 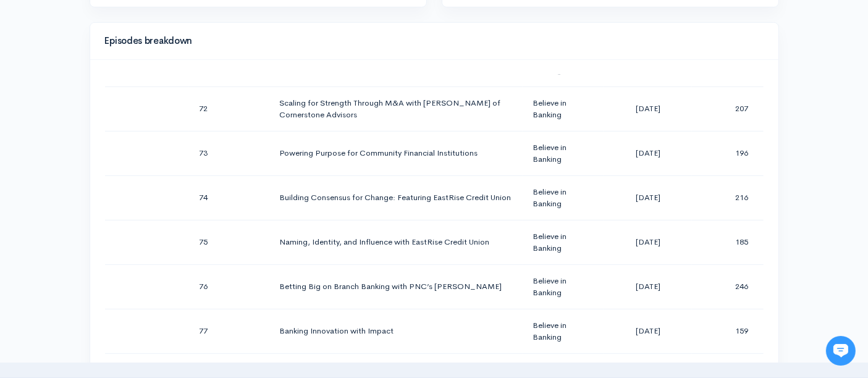 I want to click on td: 159, so click(x=727, y=331).